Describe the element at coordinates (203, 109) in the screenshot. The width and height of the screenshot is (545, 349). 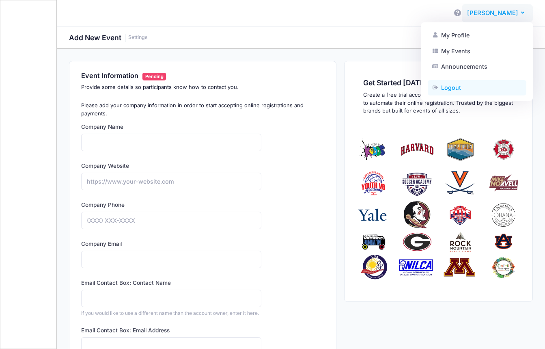
I see `p: Please add your company information in order to start accepting online registrations and payments.` at that location.